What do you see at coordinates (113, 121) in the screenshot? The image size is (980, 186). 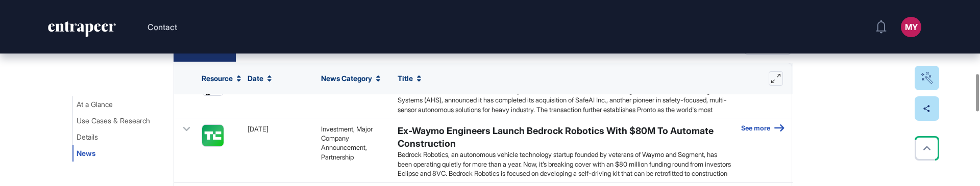 I see `span: Use Cases & Research` at bounding box center [113, 121].